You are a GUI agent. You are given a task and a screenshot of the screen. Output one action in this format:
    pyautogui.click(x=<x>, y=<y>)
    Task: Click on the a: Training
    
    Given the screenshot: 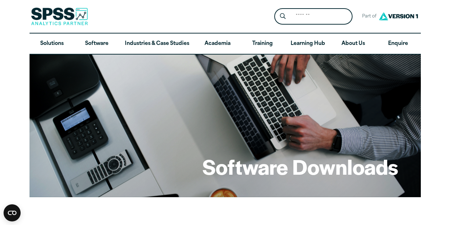 What is the action you would take?
    pyautogui.click(x=262, y=44)
    